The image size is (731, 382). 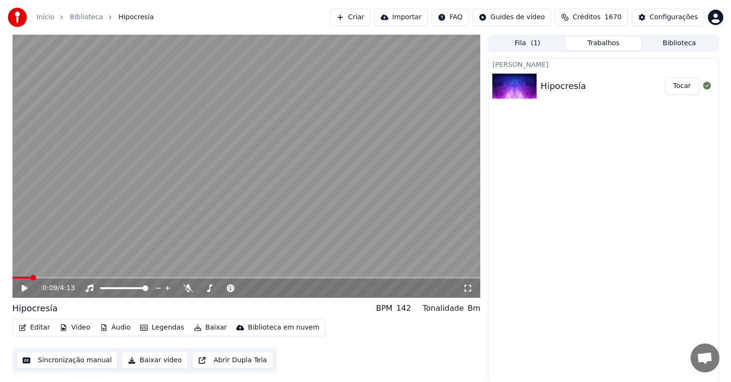 What do you see at coordinates (115, 328) in the screenshot?
I see `button: Áudio` at bounding box center [115, 328].